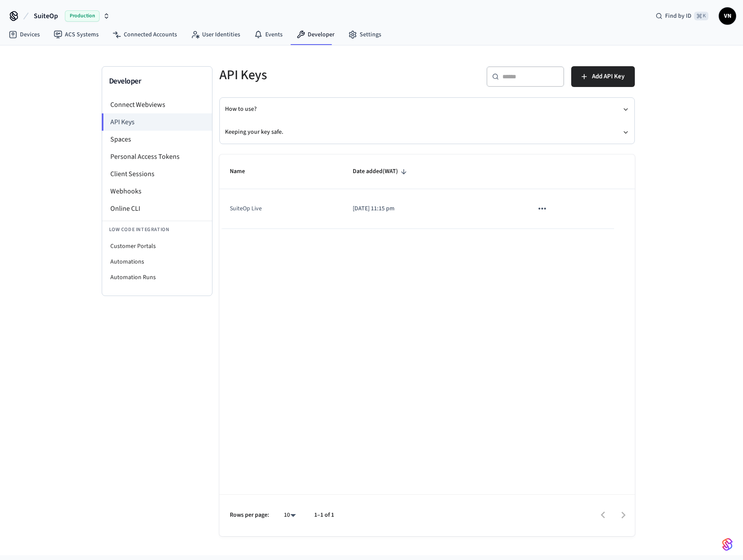 This screenshot has height=560, width=743. I want to click on span: Add API Key, so click(608, 76).